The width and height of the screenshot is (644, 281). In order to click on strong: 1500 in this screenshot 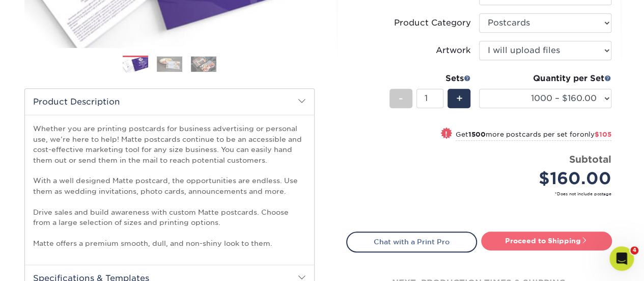, I will do `click(477, 134)`.